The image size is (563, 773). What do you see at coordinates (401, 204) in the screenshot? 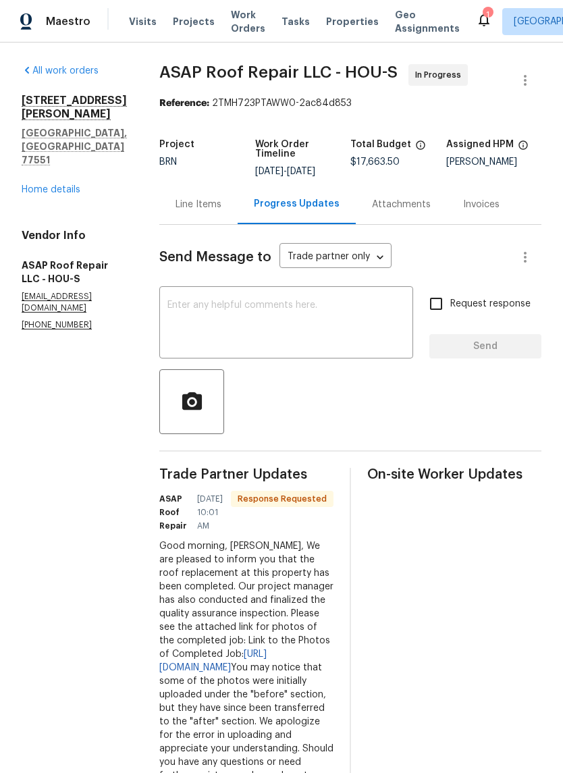
I see `div: Attachments` at bounding box center [401, 204].